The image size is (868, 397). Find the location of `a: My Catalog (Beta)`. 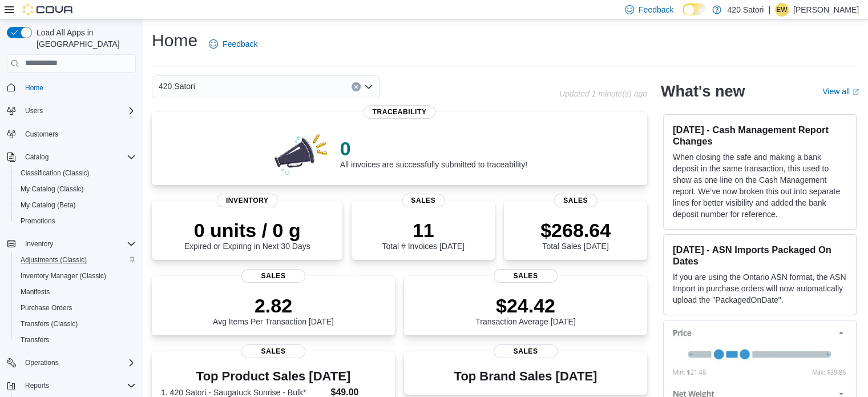

a: My Catalog (Beta) is located at coordinates (48, 205).